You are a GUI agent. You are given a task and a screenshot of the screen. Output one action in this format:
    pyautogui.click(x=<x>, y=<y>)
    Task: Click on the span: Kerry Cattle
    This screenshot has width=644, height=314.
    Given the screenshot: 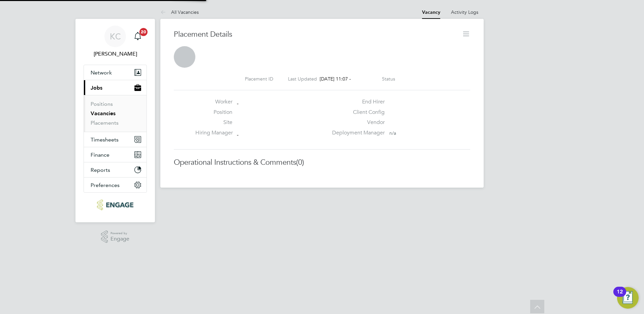 What is the action you would take?
    pyautogui.click(x=115, y=54)
    